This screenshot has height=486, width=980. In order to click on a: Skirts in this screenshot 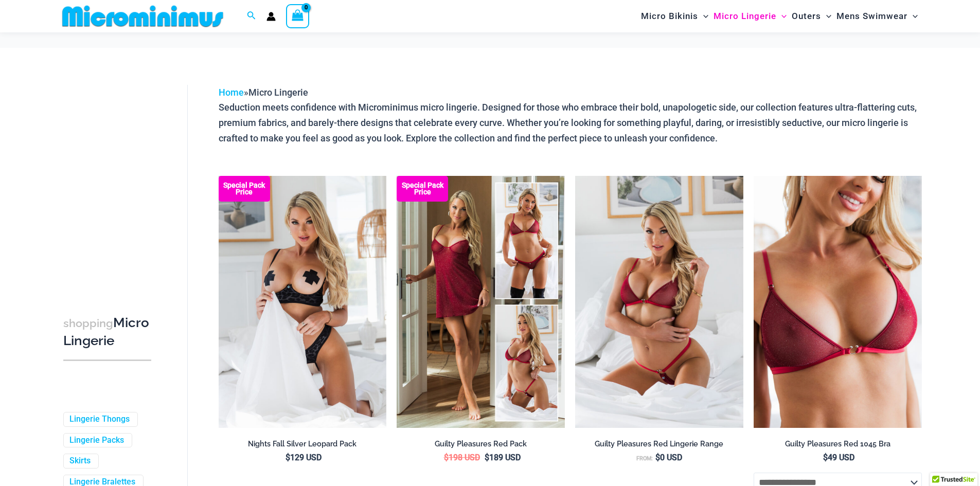, I will do `click(80, 461)`.